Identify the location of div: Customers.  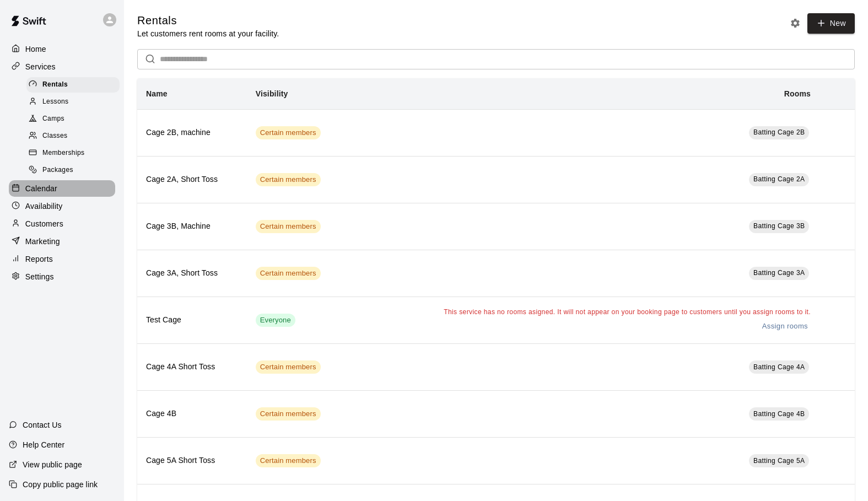
(62, 223).